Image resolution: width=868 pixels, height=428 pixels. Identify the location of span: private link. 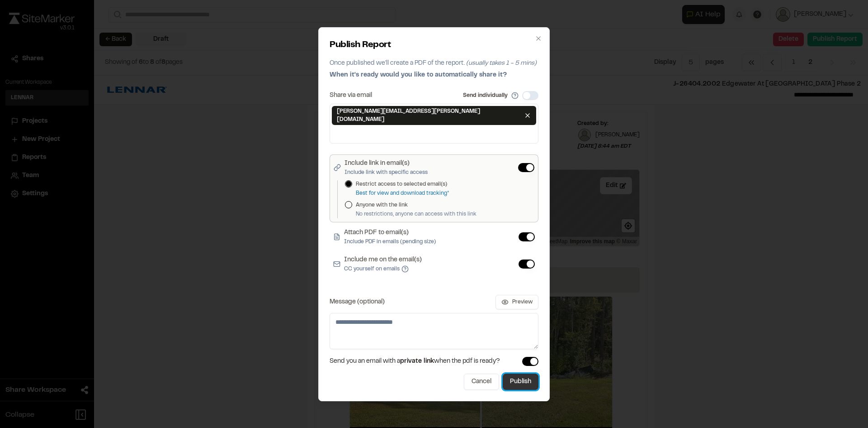
(417, 361).